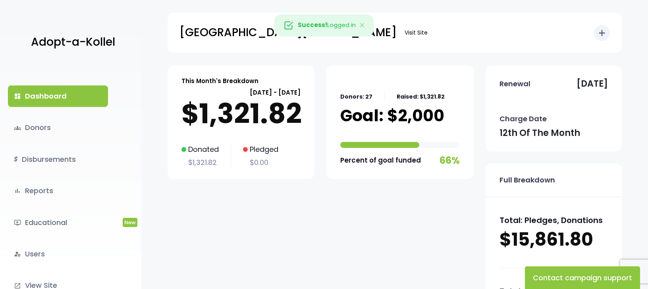 This screenshot has width=648, height=289. Describe the element at coordinates (220, 81) in the screenshot. I see `p: This Month's Breakdown` at that location.